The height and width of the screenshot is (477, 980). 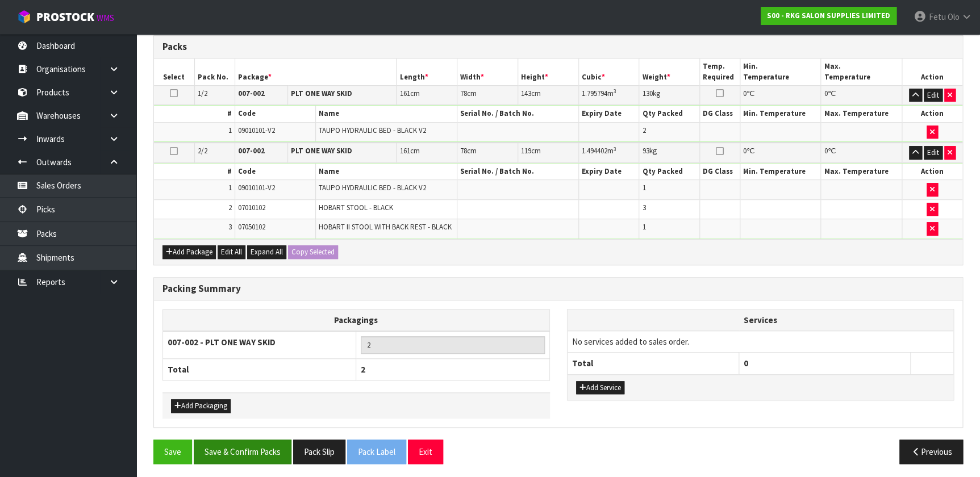 What do you see at coordinates (720, 71) in the screenshot?
I see `th: Temp. Required` at bounding box center [720, 71].